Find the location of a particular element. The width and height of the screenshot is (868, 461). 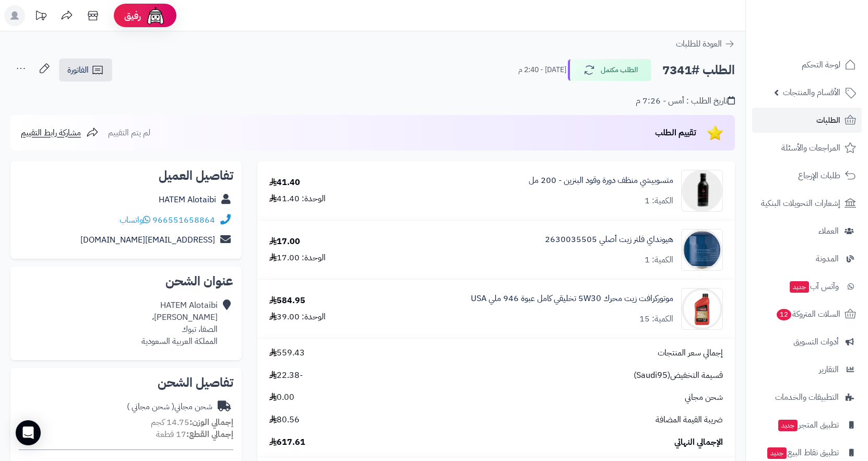

span: التطبيقات والخدمات is located at coordinates (807, 397).